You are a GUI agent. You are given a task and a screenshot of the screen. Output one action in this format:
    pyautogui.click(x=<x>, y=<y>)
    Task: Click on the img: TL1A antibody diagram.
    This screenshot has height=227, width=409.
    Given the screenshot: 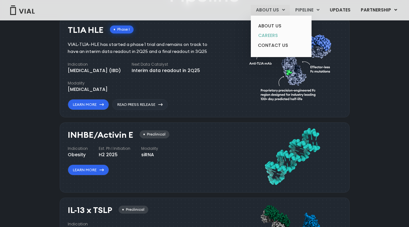 What is the action you would take?
    pyautogui.click(x=292, y=66)
    